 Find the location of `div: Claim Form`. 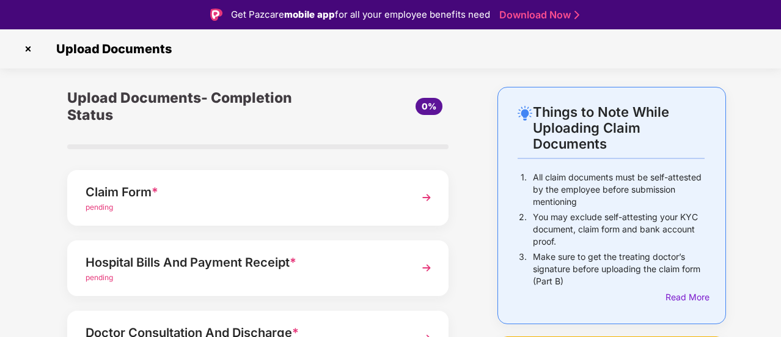

div: Claim Form is located at coordinates (243, 192).